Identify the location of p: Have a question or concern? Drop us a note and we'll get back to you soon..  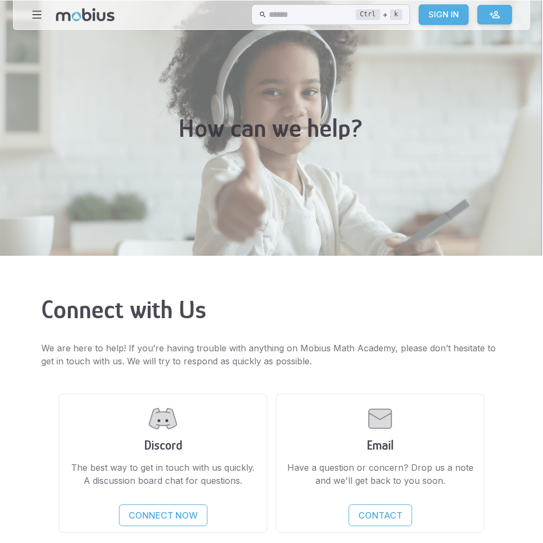
(380, 474).